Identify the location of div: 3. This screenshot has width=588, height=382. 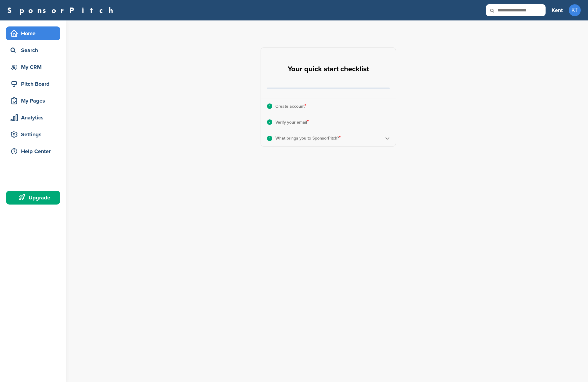
(270, 138).